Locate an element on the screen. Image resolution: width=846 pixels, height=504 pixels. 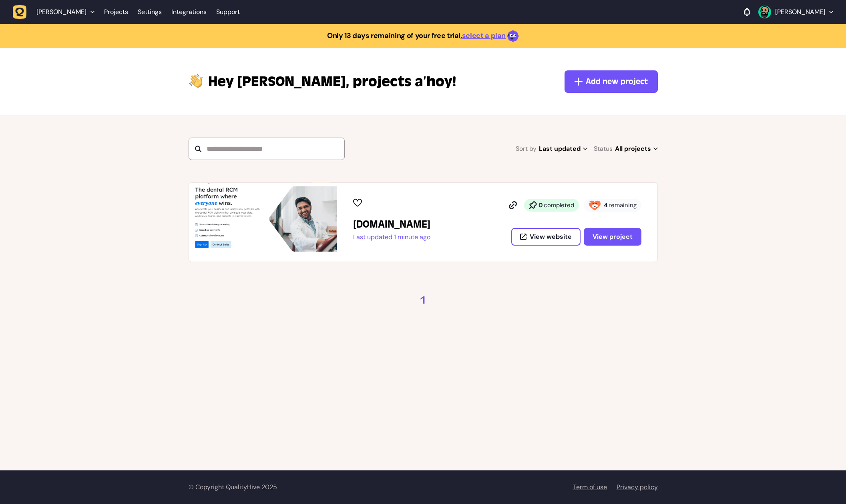
a: Term of use is located at coordinates (589, 487).